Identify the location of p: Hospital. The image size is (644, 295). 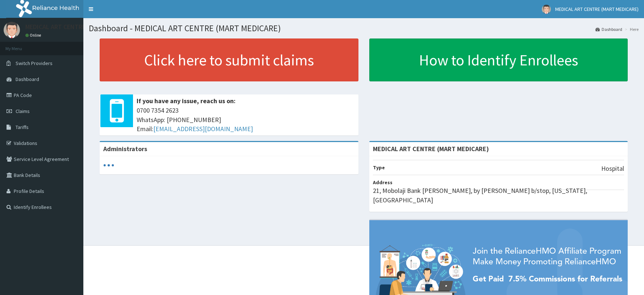
(613, 169).